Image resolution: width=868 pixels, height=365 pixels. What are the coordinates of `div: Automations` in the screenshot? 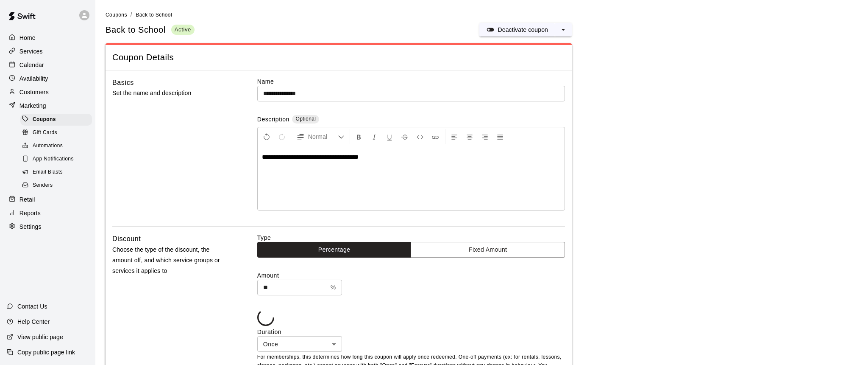 It's located at (56, 146).